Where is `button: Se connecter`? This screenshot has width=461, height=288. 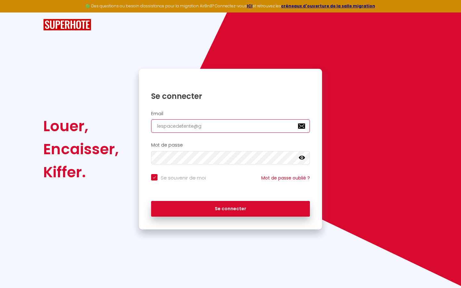 button: Se connecter is located at coordinates (230, 209).